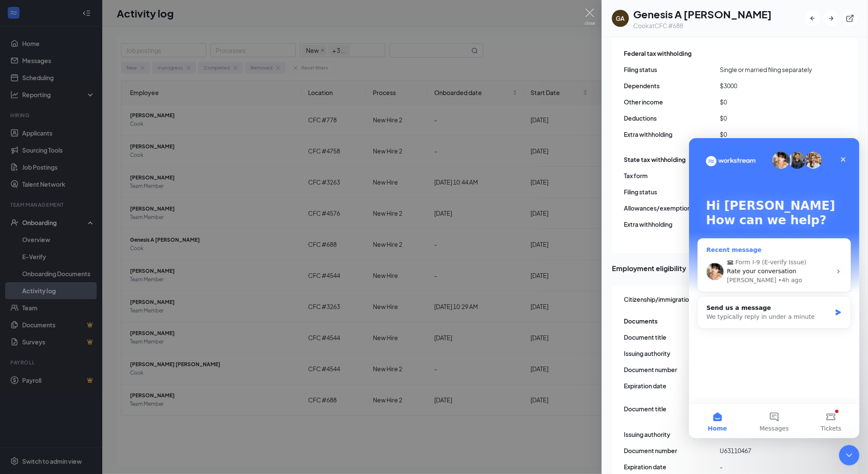 The width and height of the screenshot is (868, 474). I want to click on div: Send us a message, so click(79, 169).